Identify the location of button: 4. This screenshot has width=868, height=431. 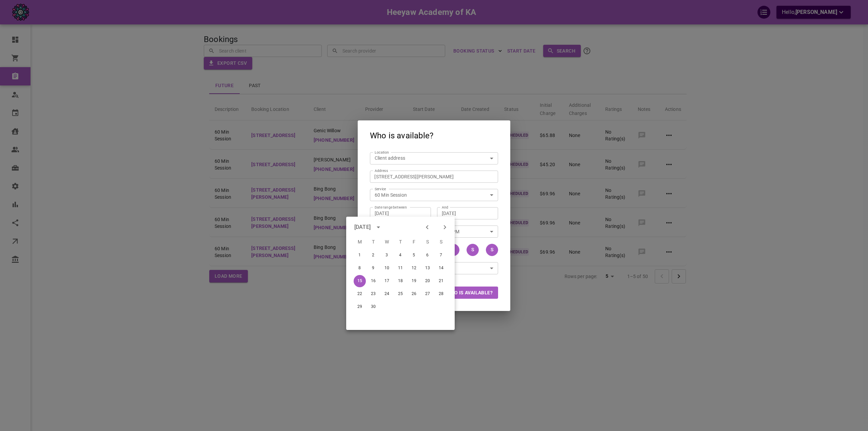
(400, 255).